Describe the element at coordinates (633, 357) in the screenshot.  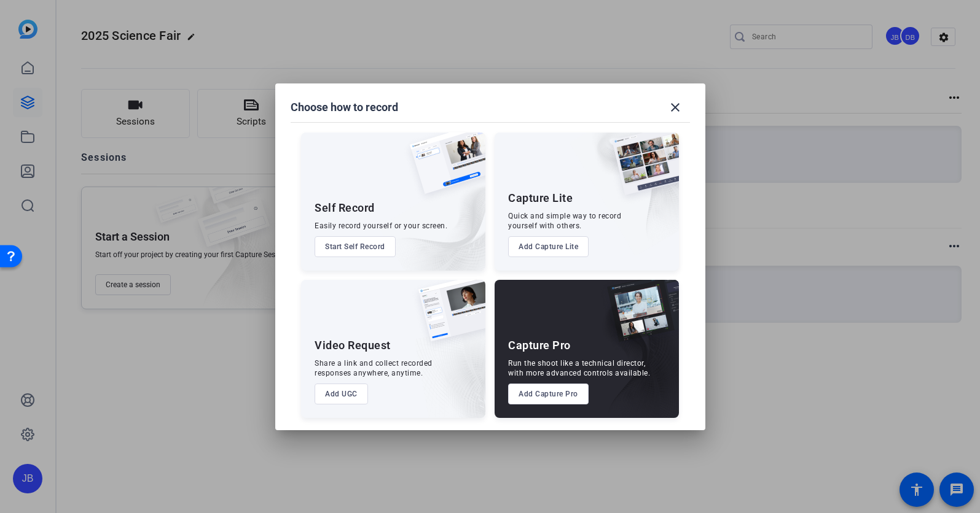
I see `img: embarkstudio-capture-pro.png` at that location.